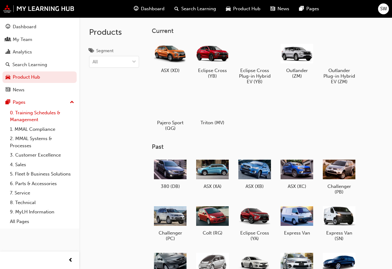 The height and width of the screenshot is (269, 392). Describe the element at coordinates (72, 103) in the screenshot. I see `span: up-icon` at that location.